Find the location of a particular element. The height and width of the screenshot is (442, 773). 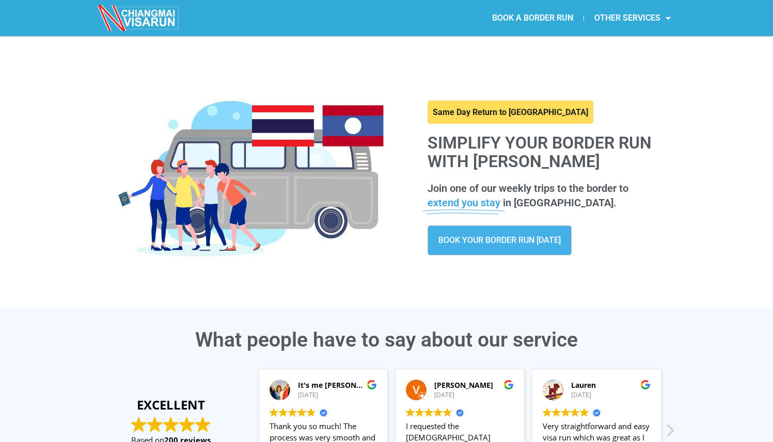

nav: Menu is located at coordinates (534, 18).